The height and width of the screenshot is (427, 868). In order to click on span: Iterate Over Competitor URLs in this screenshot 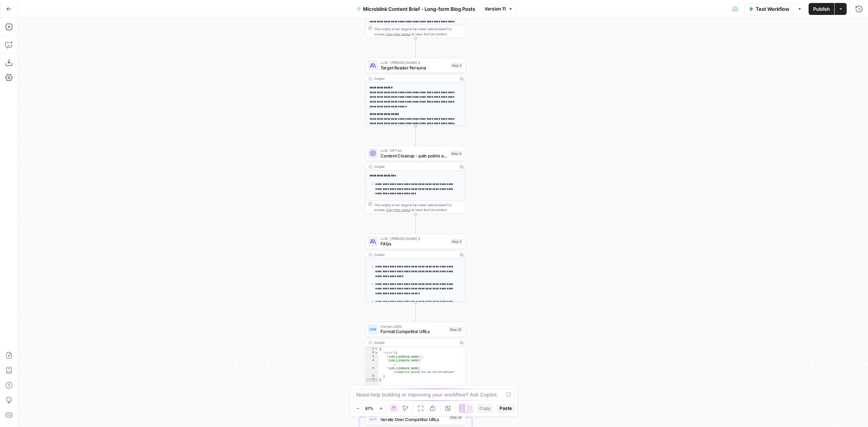, I will do `click(413, 419)`.